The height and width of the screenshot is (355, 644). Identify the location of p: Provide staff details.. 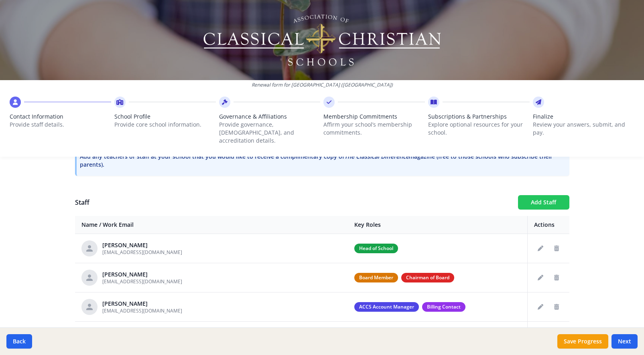
(60, 125).